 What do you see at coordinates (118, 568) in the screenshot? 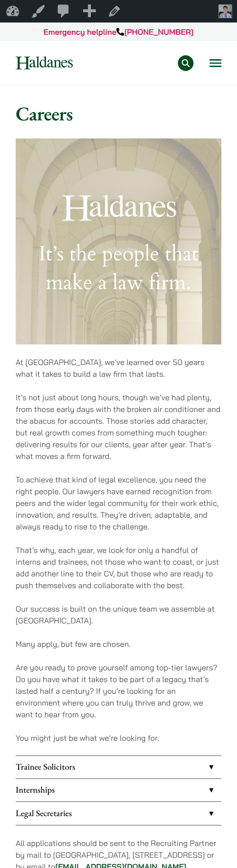
I see `p: That’s why, each year, we look for only a handful of interns and trainees, not those who want to ...` at bounding box center [118, 568].